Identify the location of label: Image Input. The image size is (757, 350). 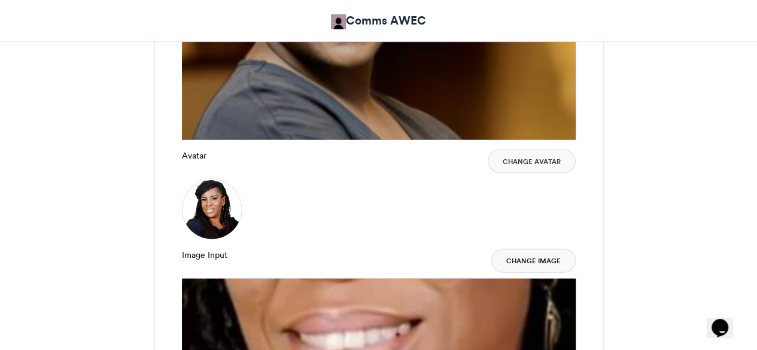
(205, 255).